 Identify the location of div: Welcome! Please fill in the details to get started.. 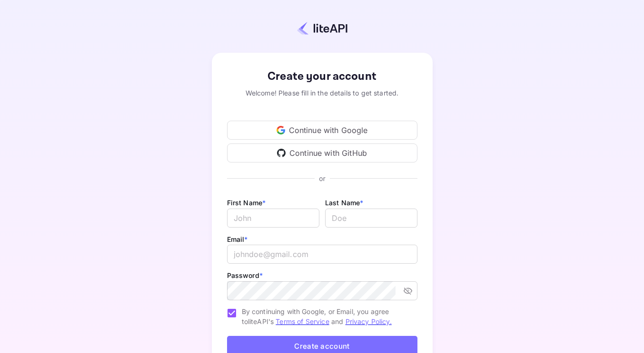
(322, 93).